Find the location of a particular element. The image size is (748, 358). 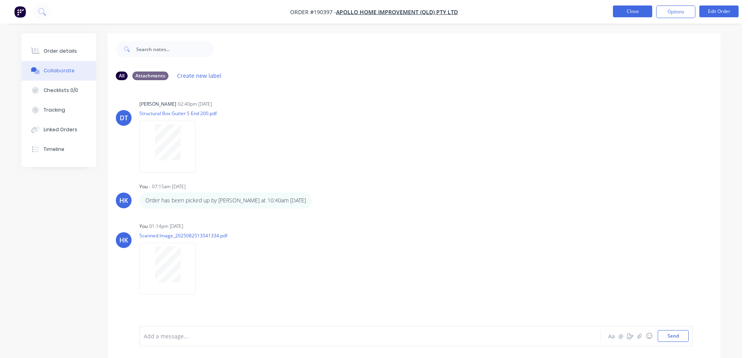

p: Scanned Image_2025082513541334.pdf is located at coordinates (183, 235).